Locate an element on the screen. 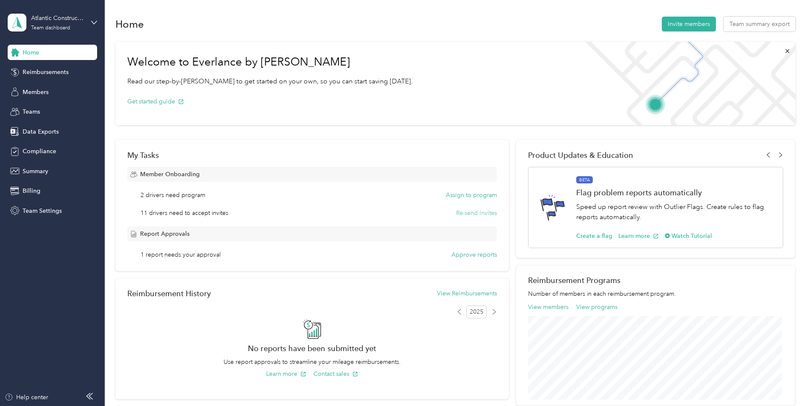 This screenshot has height=406, width=810. h2: Reimbursement Programs is located at coordinates (656, 280).